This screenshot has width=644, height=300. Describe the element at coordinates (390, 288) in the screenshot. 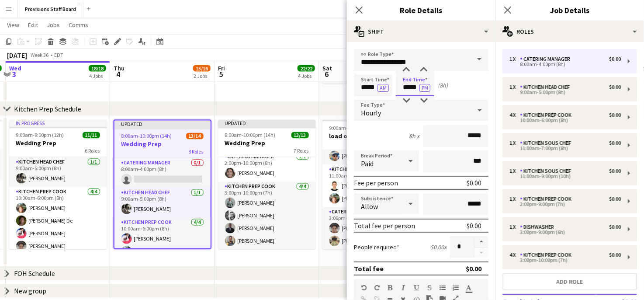

I see `button: Bold` at that location.